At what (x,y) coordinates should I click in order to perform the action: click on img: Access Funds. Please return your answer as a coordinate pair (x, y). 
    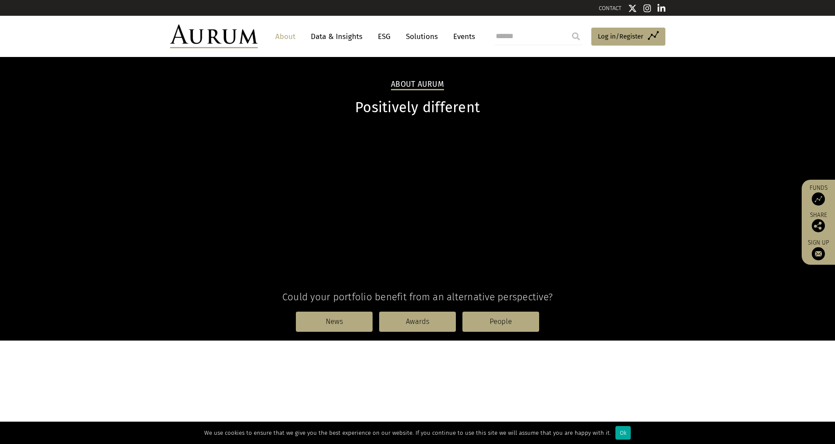
    Looking at the image, I should click on (818, 199).